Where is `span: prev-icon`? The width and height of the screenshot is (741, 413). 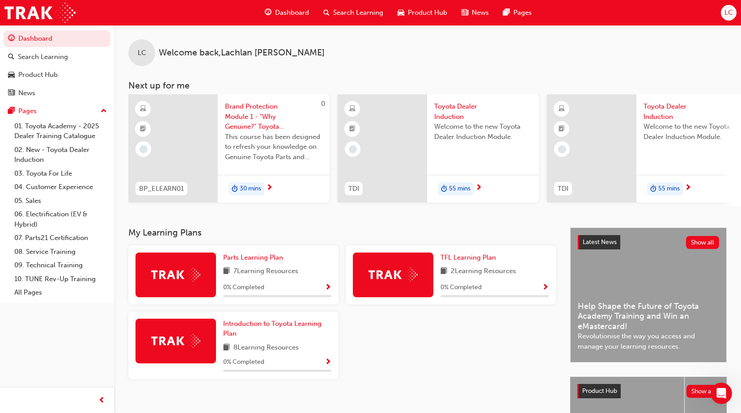 span: prev-icon is located at coordinates (101, 401).